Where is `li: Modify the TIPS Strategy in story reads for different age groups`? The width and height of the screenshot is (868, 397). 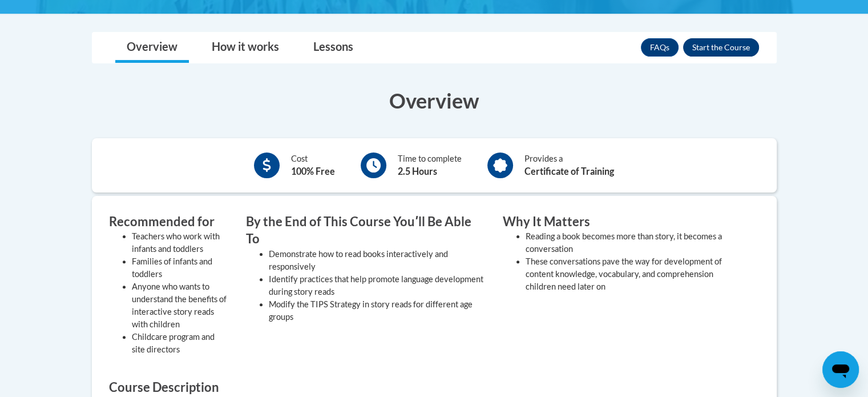 li: Modify the TIPS Strategy in story reads for different age groups is located at coordinates (377, 311).